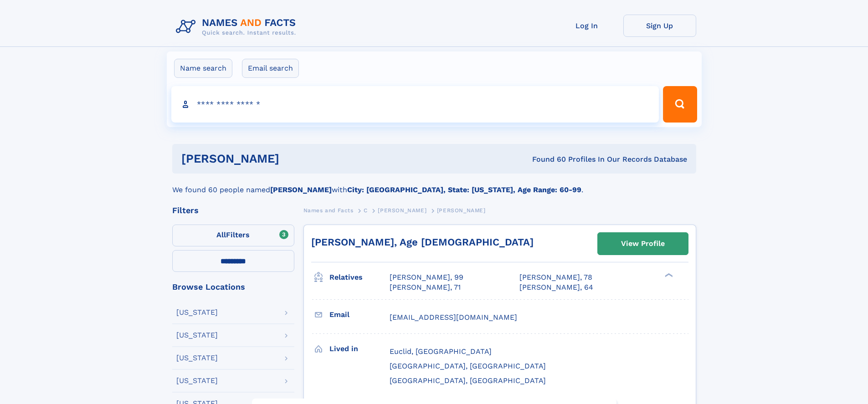 Image resolution: width=868 pixels, height=404 pixels. What do you see at coordinates (238, 27) in the screenshot?
I see `img: Logo Names and Facts` at bounding box center [238, 27].